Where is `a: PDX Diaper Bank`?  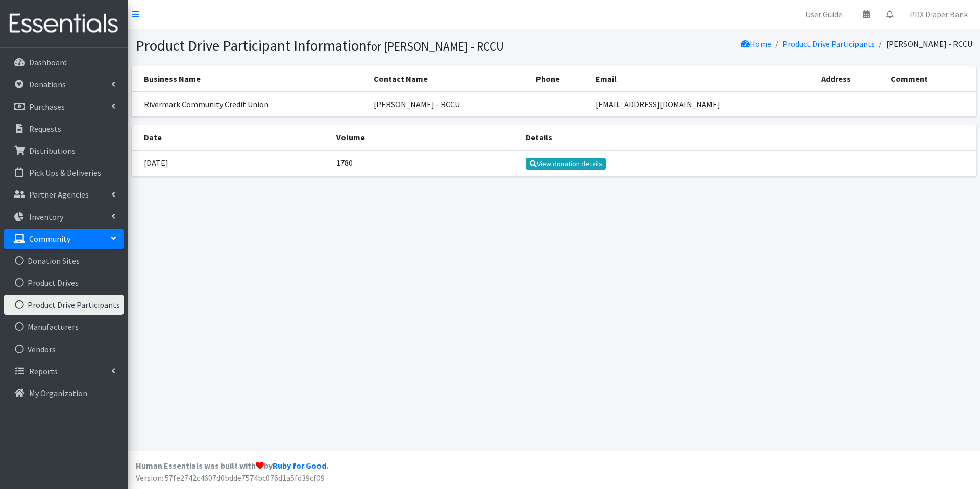 a: PDX Diaper Bank is located at coordinates (939, 14).